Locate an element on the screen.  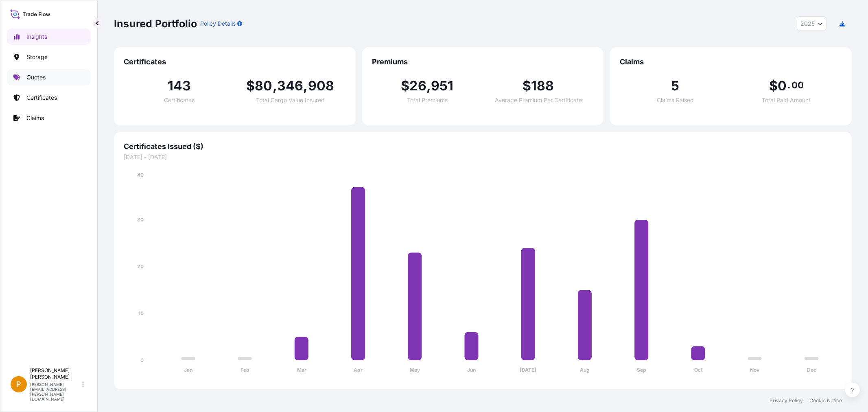
tspan: 10 is located at coordinates (141, 313).